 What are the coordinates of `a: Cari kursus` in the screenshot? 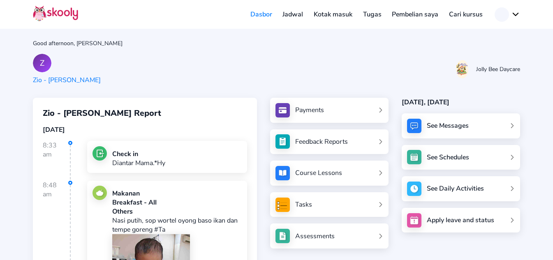 It's located at (466, 14).